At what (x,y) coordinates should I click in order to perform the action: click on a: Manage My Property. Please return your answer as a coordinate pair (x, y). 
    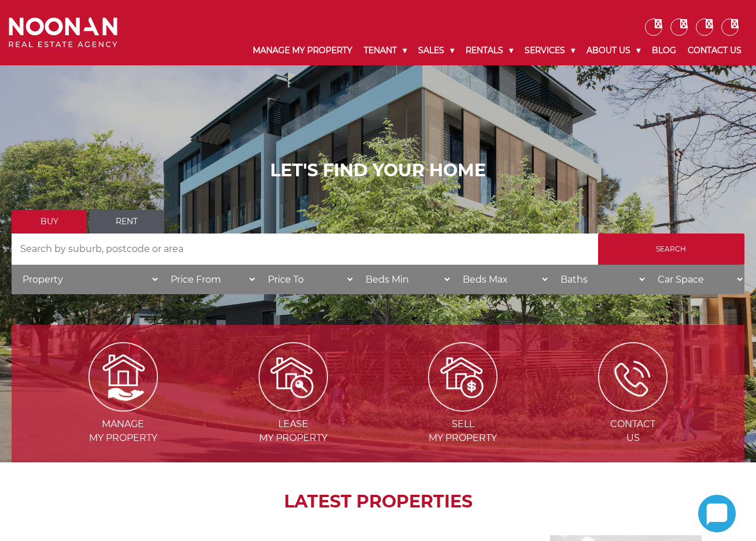
    Looking at the image, I should click on (302, 50).